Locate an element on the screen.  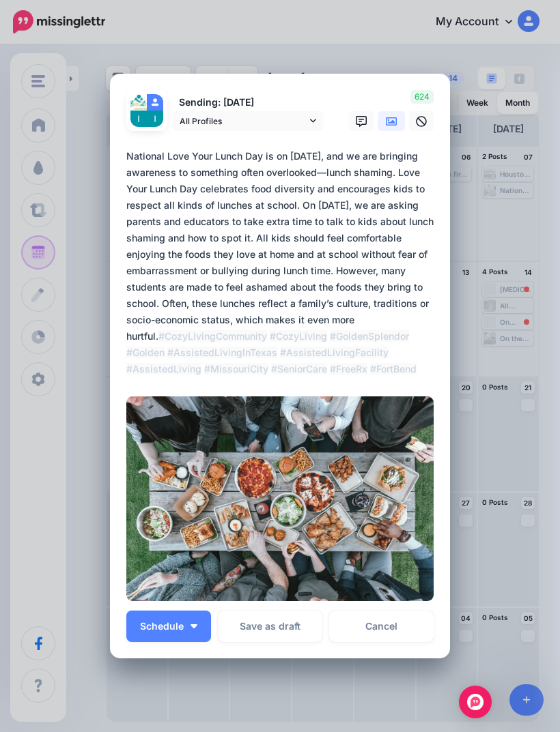
span: All Profiles is located at coordinates (243, 121).